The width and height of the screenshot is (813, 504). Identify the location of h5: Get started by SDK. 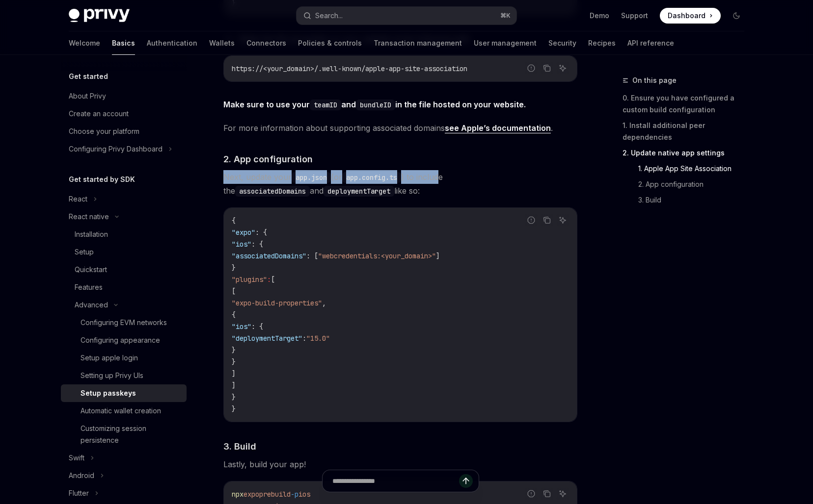
(102, 179).